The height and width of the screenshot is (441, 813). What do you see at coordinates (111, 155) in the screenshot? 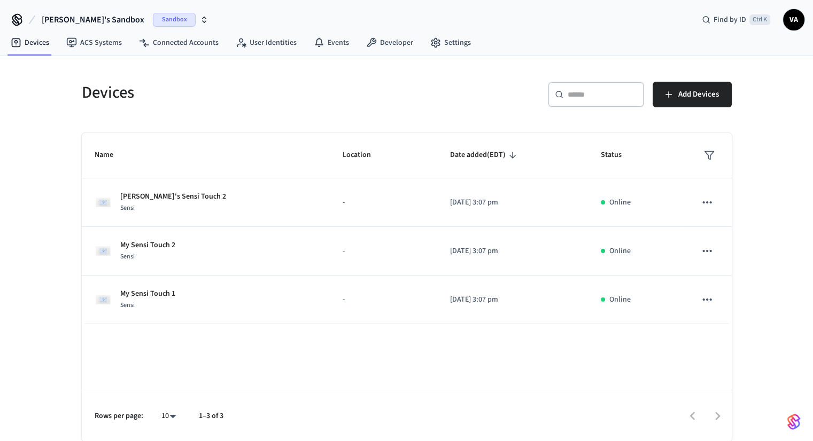
I see `span: Name` at bounding box center [111, 155].